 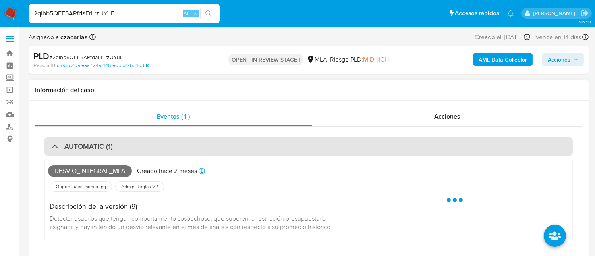 I want to click on a: c696c20afeaa724af445fe0bb27bb403, so click(x=103, y=66).